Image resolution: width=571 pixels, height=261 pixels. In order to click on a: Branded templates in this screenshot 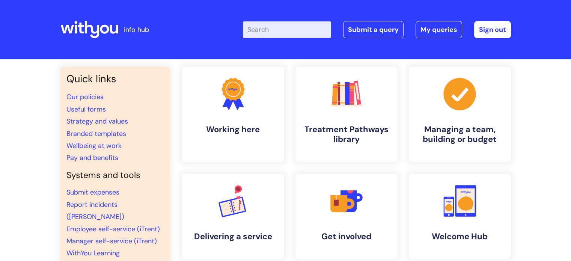, I will do `click(96, 134)`.